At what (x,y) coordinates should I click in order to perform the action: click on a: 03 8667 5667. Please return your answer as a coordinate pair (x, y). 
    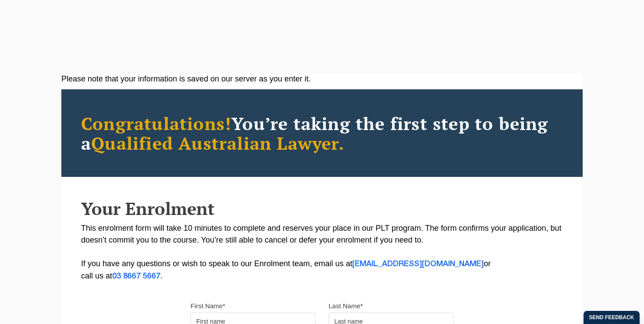
    Looking at the image, I should click on (136, 277).